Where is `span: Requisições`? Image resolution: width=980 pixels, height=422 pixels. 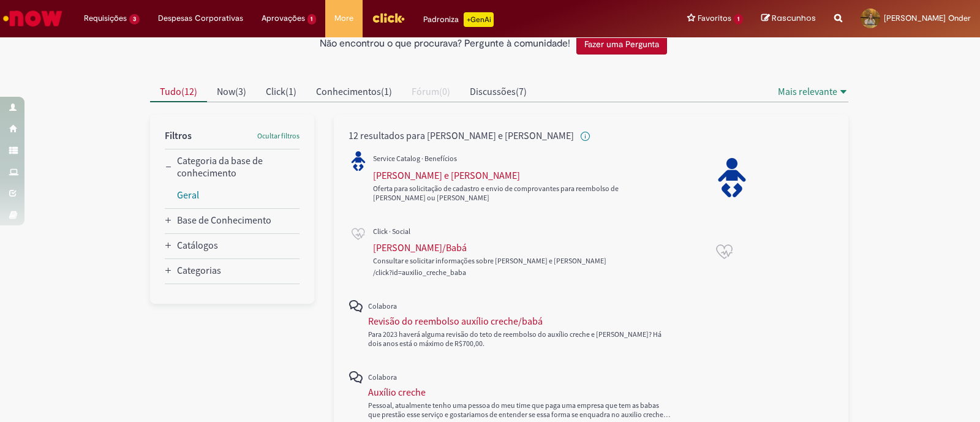
span: Requisições is located at coordinates (105, 18).